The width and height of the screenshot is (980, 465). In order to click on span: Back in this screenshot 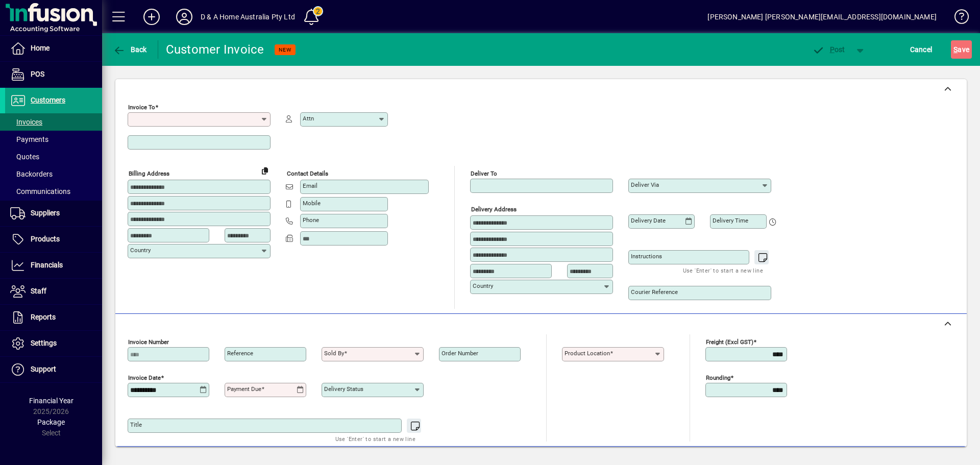, I will do `click(129, 50)`.